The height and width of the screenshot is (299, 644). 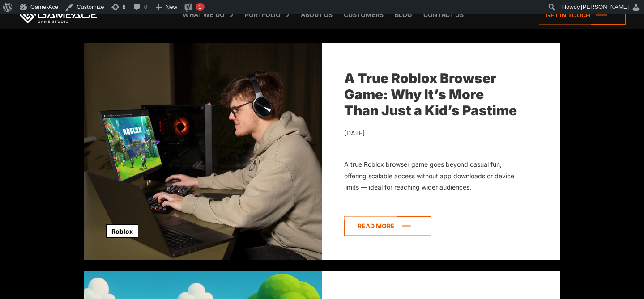 What do you see at coordinates (582, 15) in the screenshot?
I see `a: Get in touch` at bounding box center [582, 15].